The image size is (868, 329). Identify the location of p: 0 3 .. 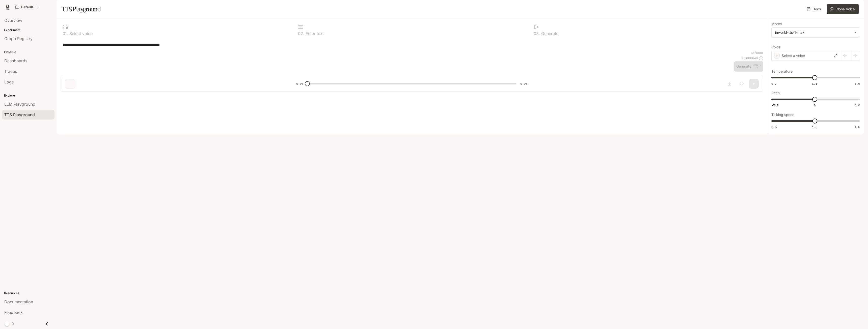
(537, 34).